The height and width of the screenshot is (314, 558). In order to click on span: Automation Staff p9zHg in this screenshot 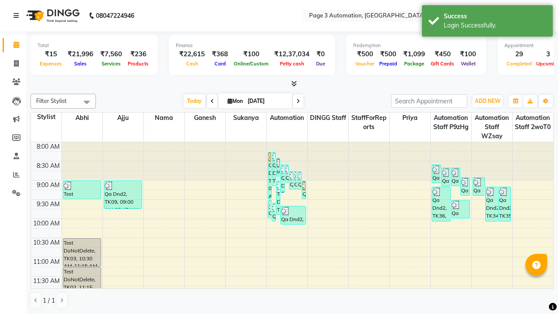, I will do `click(451, 123)`.